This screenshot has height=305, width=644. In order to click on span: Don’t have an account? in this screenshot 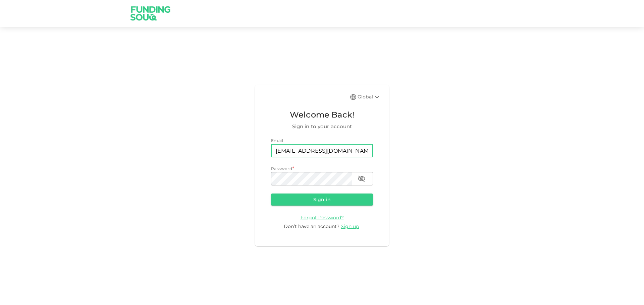, I will do `click(311, 226)`.